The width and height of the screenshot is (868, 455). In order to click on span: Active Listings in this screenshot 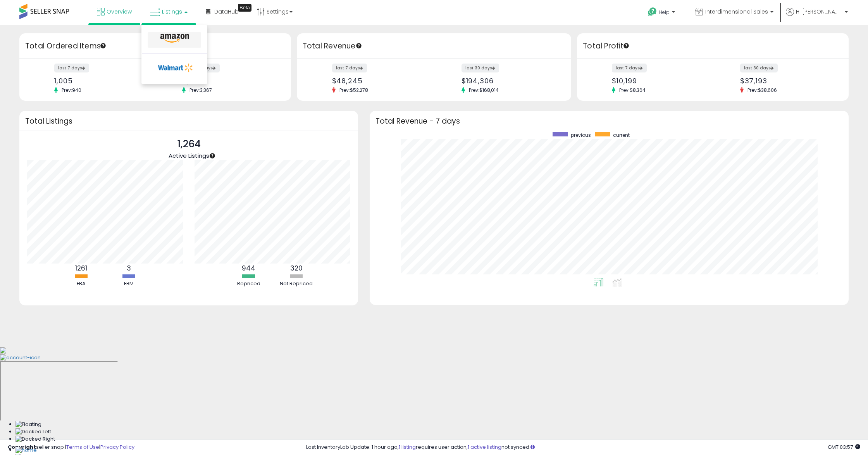, I will do `click(189, 155)`.